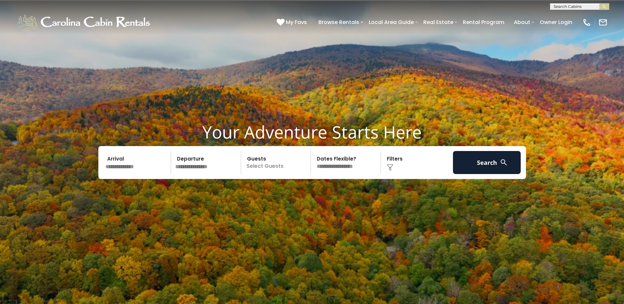 The width and height of the screenshot is (624, 304). I want to click on img: search-regular-white.png, so click(503, 162).